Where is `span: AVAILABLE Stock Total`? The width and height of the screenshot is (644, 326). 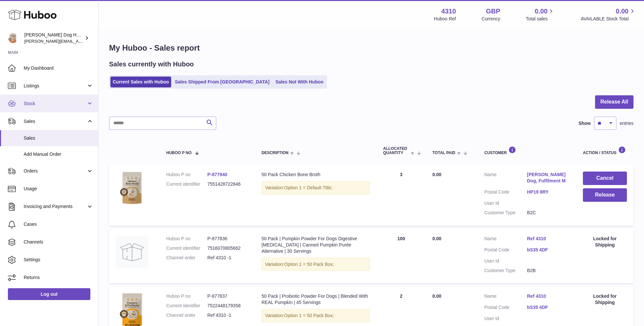
span: AVAILABLE Stock Total is located at coordinates (608, 18).